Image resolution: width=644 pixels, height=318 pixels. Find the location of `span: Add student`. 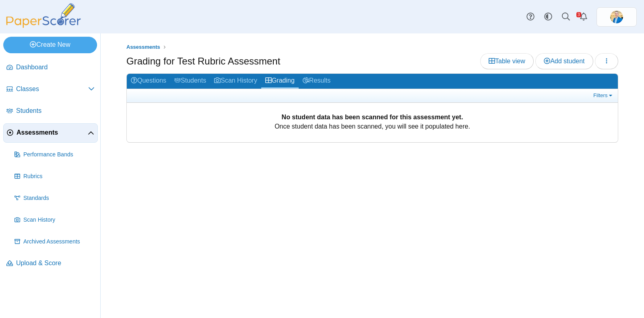

span: Add student is located at coordinates (564, 61).